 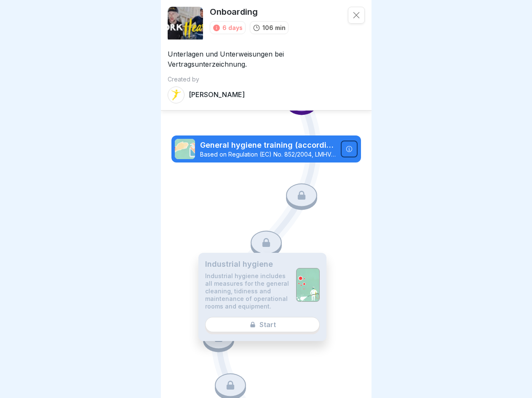 I want to click on div: 6 days, so click(x=232, y=28).